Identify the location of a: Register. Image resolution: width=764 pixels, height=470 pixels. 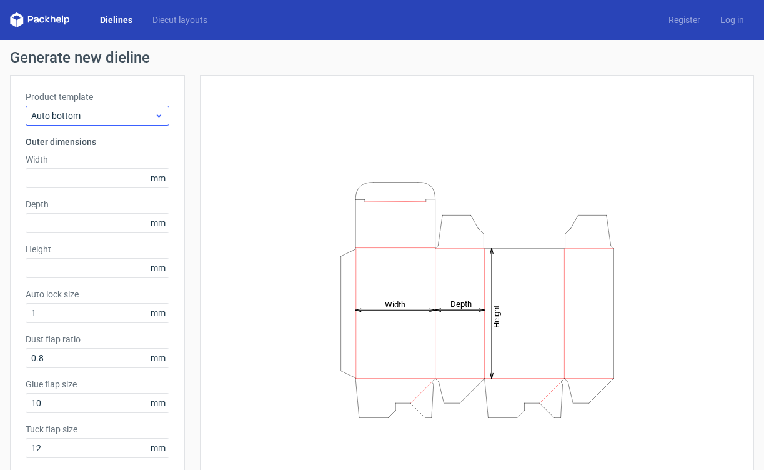
(684, 20).